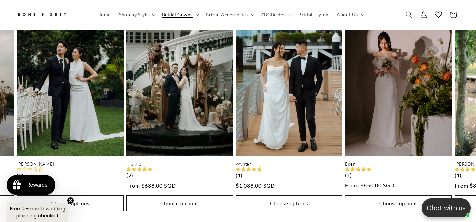  What do you see at coordinates (38, 212) in the screenshot?
I see `div: Free 12-month wedding planning checklistClose teaser` at bounding box center [38, 212].